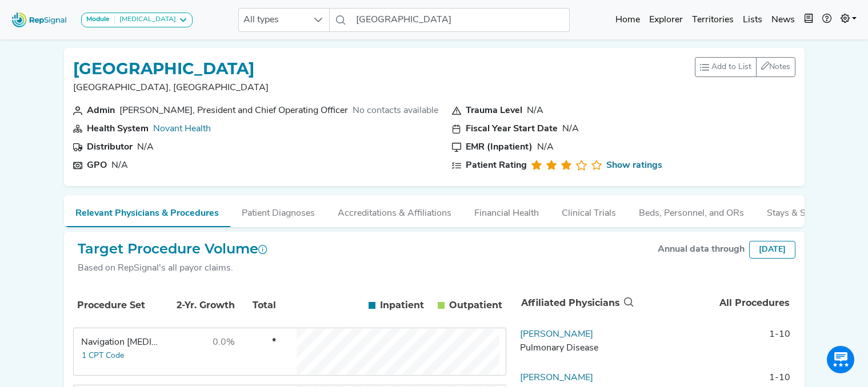  What do you see at coordinates (589, 211) in the screenshot?
I see `button: Clinical Trials` at bounding box center [589, 211].